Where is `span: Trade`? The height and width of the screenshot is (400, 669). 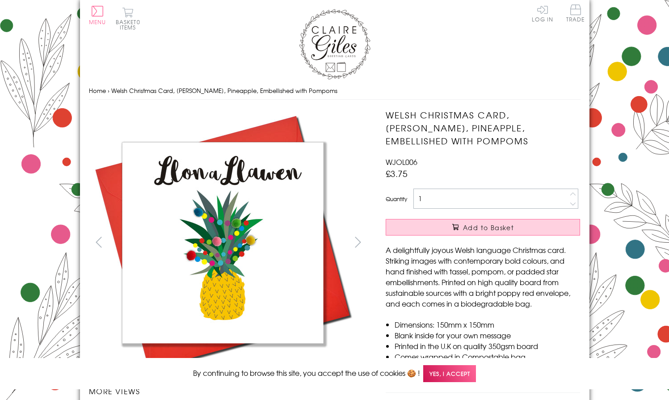 span: Trade is located at coordinates (576, 13).